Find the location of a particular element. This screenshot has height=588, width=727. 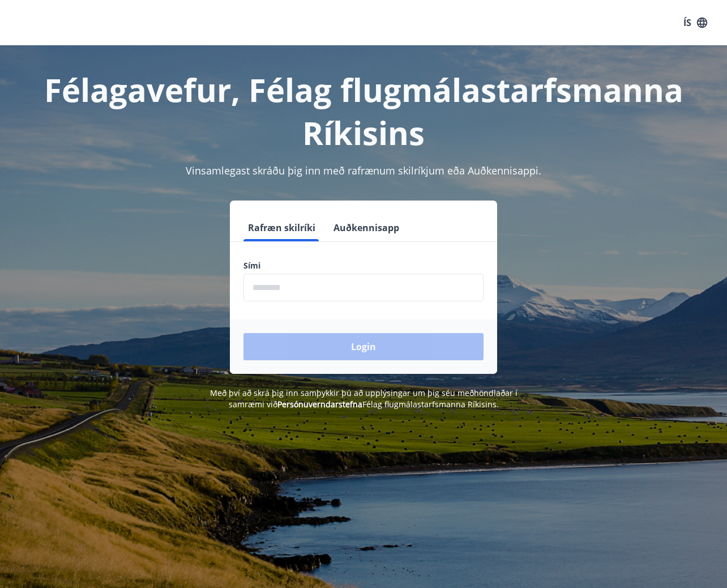

button: Auðkennisapp is located at coordinates (366, 228).